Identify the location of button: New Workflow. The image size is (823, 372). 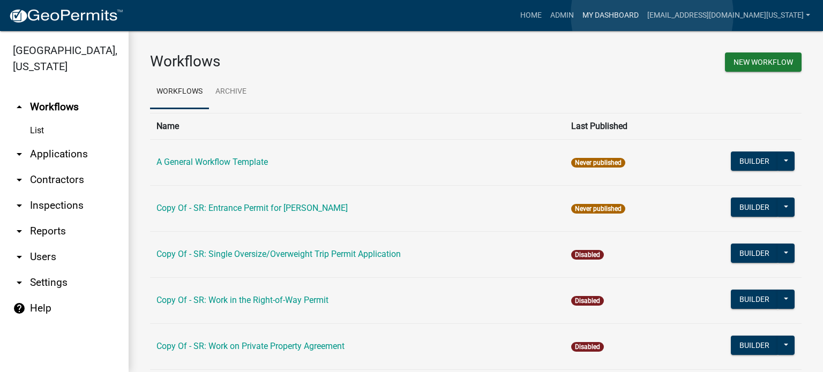
(763, 62).